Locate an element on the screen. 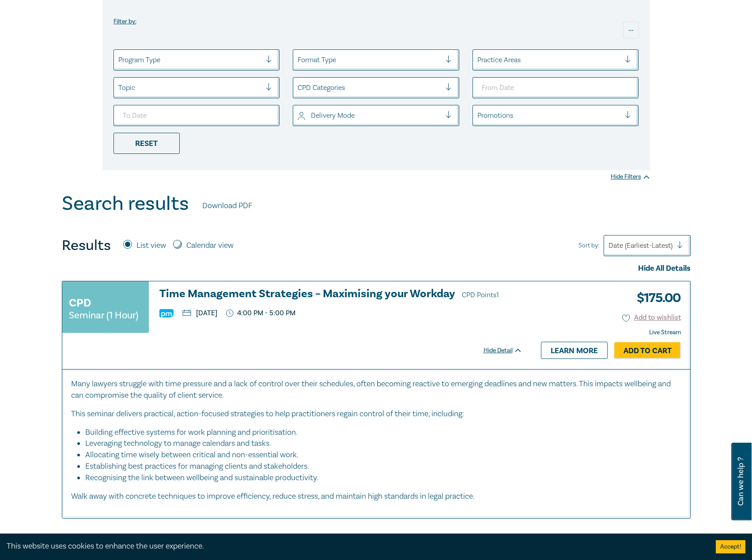  h3: CPD is located at coordinates (80, 303).